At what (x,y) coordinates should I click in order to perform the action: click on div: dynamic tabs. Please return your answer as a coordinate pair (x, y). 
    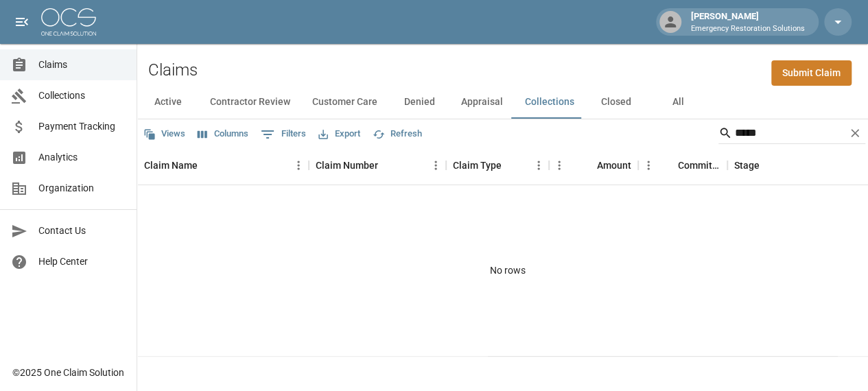
    Looking at the image, I should click on (502, 102).